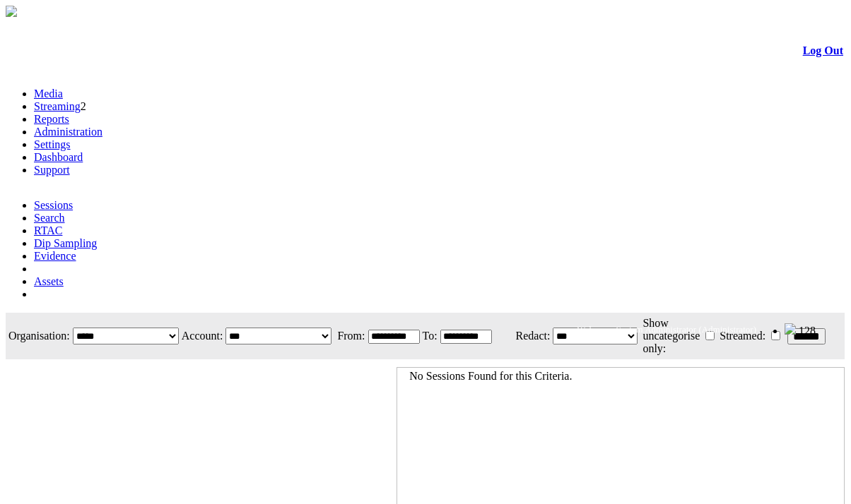 The image size is (851, 504). What do you see at coordinates (48, 93) in the screenshot?
I see `a: Media` at bounding box center [48, 93].